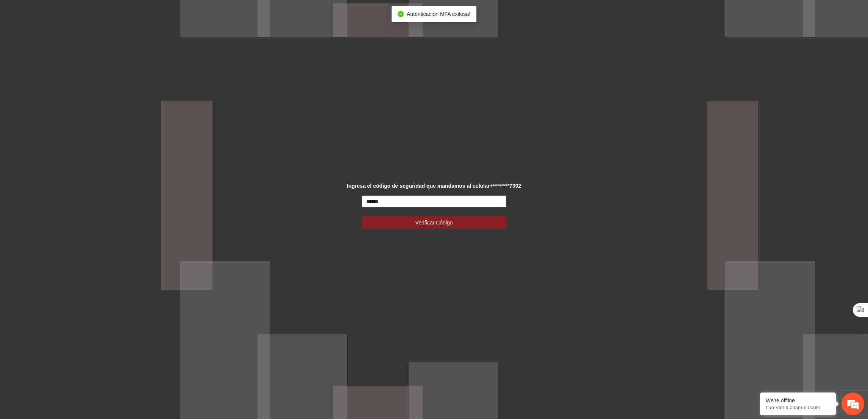 This screenshot has width=868, height=419. Describe the element at coordinates (125, 238) in the screenshot. I see `em: Enviar` at that location.